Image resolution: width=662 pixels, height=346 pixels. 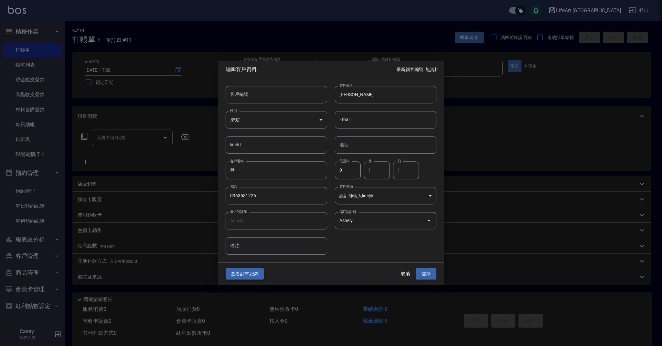 I want to click on label: 客戶暱稱, so click(x=237, y=161).